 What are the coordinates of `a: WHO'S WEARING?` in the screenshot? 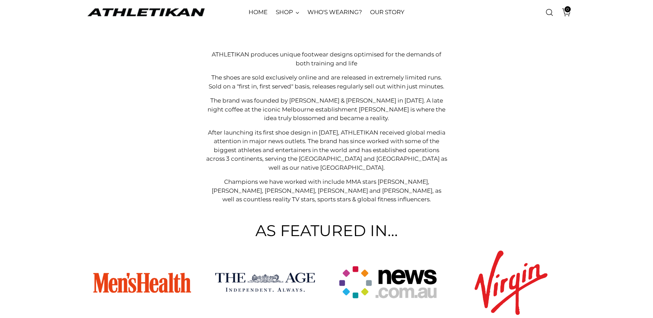 It's located at (335, 12).